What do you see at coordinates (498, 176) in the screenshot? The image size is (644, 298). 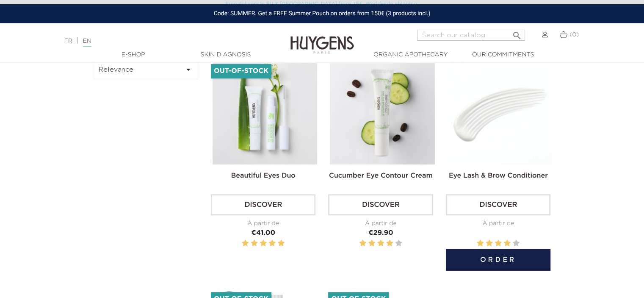 I see `a: Eye Lash & Brow Conditioner` at bounding box center [498, 176].